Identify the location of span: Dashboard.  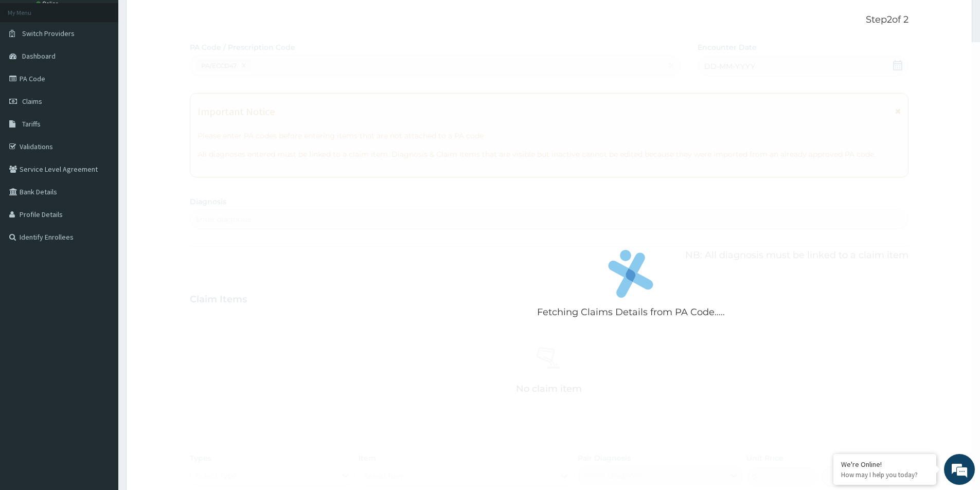
(38, 56).